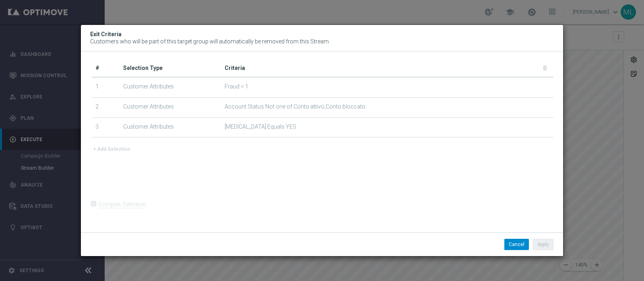  What do you see at coordinates (516, 244) in the screenshot?
I see `button: Cancel` at bounding box center [516, 244].